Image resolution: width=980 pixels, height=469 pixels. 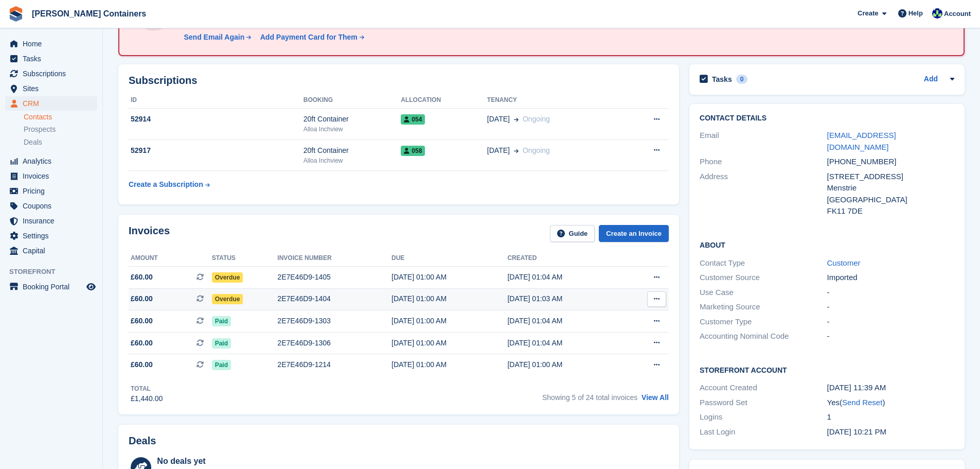 I want to click on div: Accounting Nominal Code, so click(x=763, y=336).